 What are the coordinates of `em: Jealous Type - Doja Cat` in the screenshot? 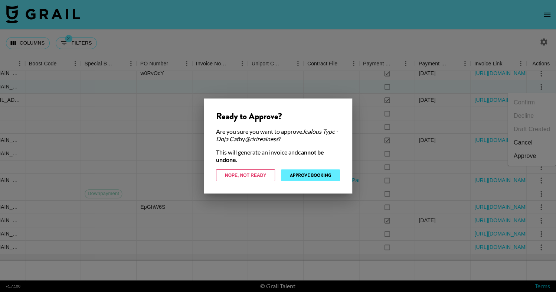 It's located at (277, 135).